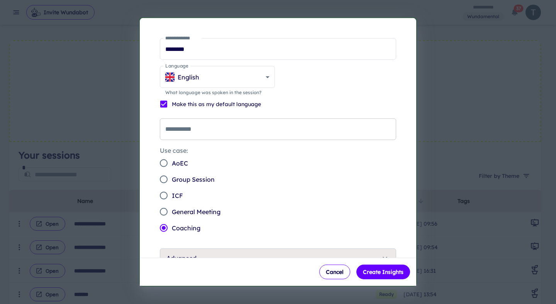 Image resolution: width=556 pixels, height=304 pixels. Describe the element at coordinates (186, 228) in the screenshot. I see `span: Coaching` at that location.